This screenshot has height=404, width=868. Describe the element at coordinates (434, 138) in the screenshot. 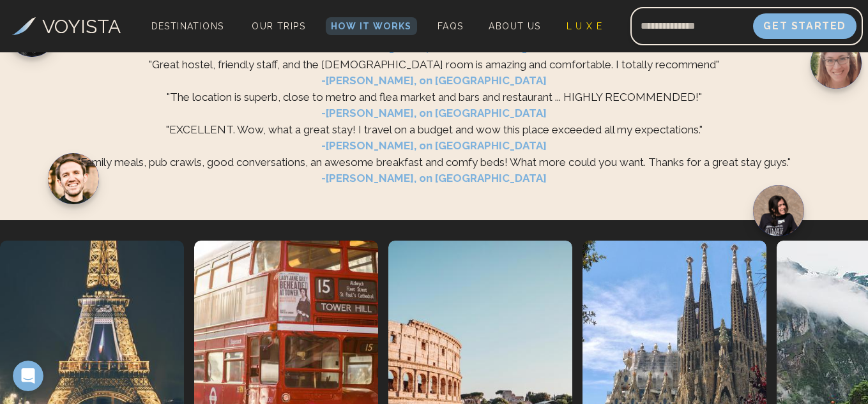

I see `p: "EXCELLENT. Wow, what a great stay! I travel on a budget and wow this place exceeded all my expec...` at that location.